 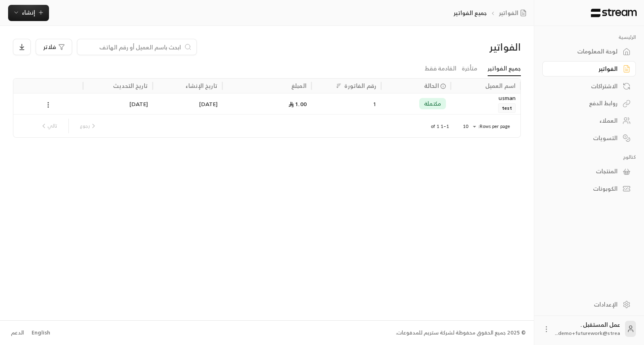 What do you see at coordinates (589, 304) in the screenshot?
I see `a: الإعدادات` at bounding box center [589, 304].